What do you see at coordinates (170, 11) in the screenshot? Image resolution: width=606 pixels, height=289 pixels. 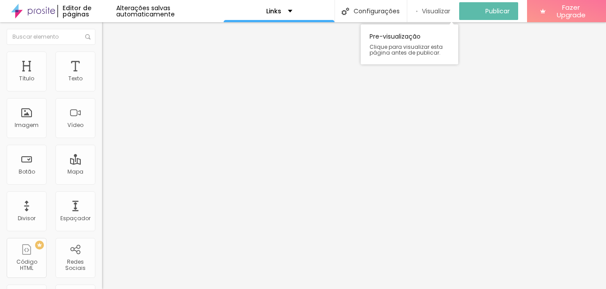 I see `div: Alterações salvas automaticamente` at bounding box center [170, 11].